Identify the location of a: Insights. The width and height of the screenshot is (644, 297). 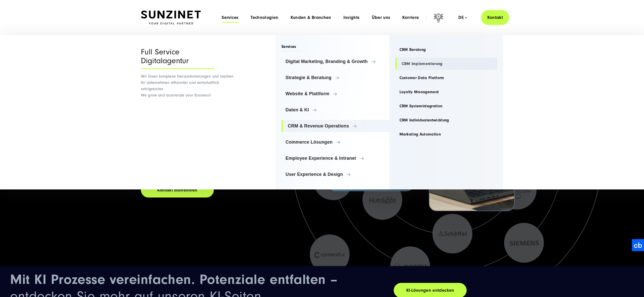
(352, 18).